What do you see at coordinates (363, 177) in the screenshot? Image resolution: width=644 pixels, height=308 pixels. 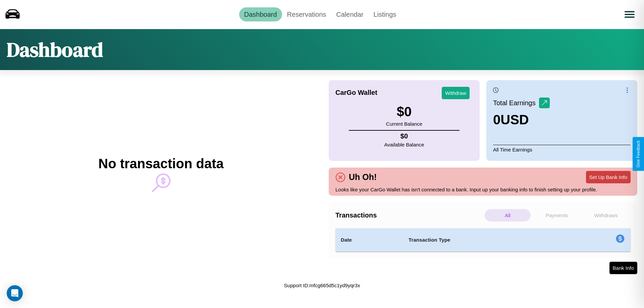 I see `h4: Uh Oh!` at bounding box center [363, 177].